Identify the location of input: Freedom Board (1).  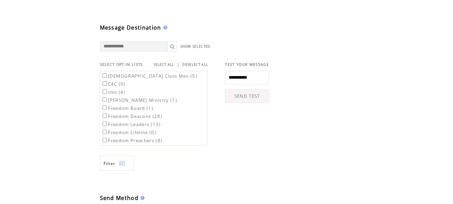
(105, 107).